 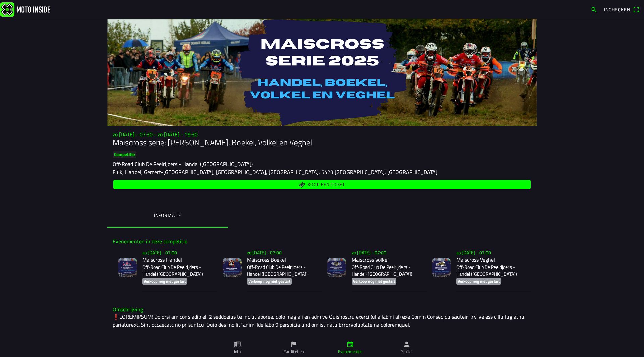 What do you see at coordinates (350, 344) in the screenshot?
I see `ion-icon: calendar` at bounding box center [350, 344].